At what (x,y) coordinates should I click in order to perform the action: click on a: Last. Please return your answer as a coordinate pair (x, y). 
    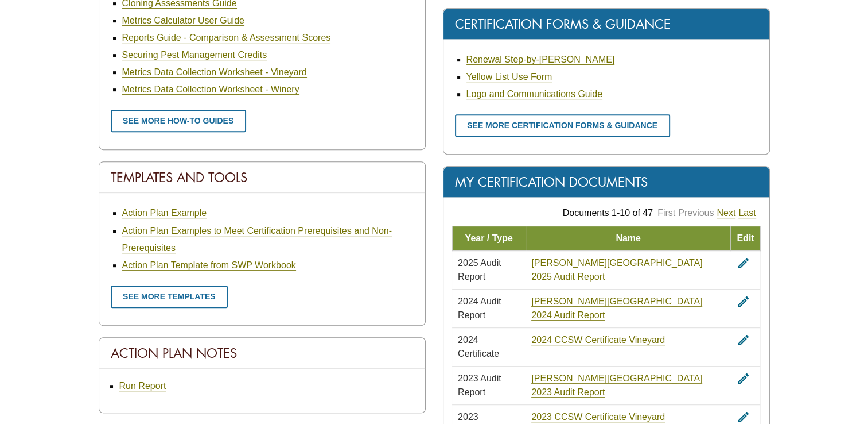
    Looking at the image, I should click on (747, 213).